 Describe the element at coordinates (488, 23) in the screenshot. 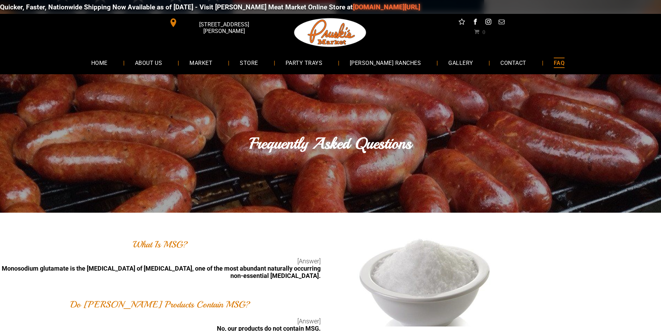

I see `a: instagram` at that location.